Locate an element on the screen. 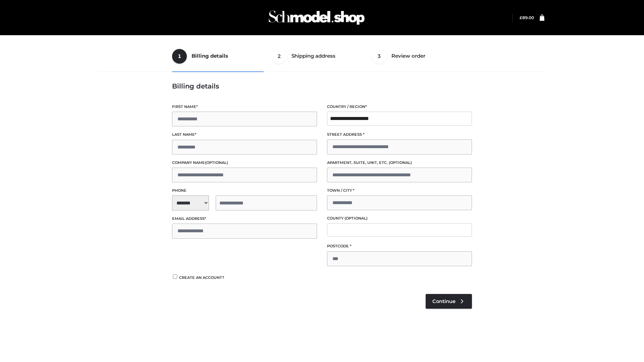 Image resolution: width=644 pixels, height=362 pixels. label: County is located at coordinates (399, 218).